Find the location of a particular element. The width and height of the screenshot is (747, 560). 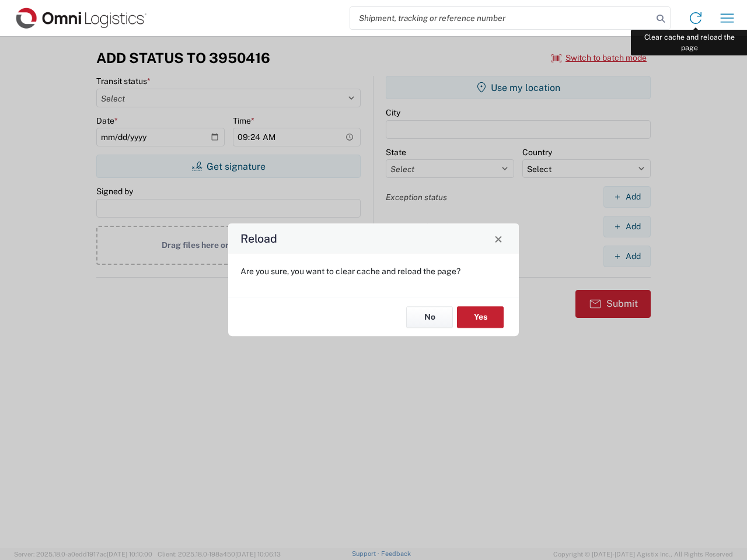

button: Close is located at coordinates (499, 238).